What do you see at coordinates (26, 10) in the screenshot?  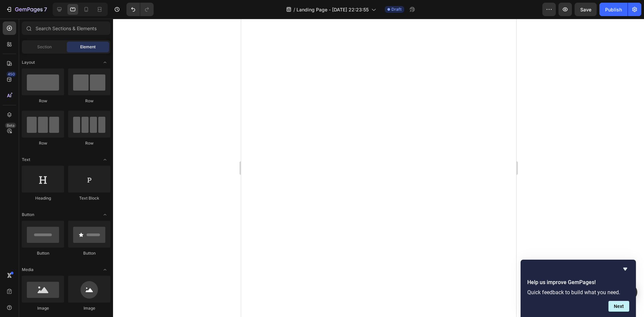 I see `button: 7` at bounding box center [26, 10].